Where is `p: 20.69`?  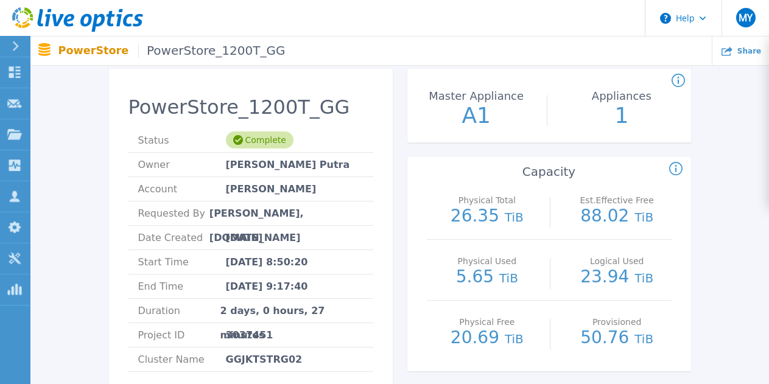 p: 20.69 is located at coordinates (487, 339).